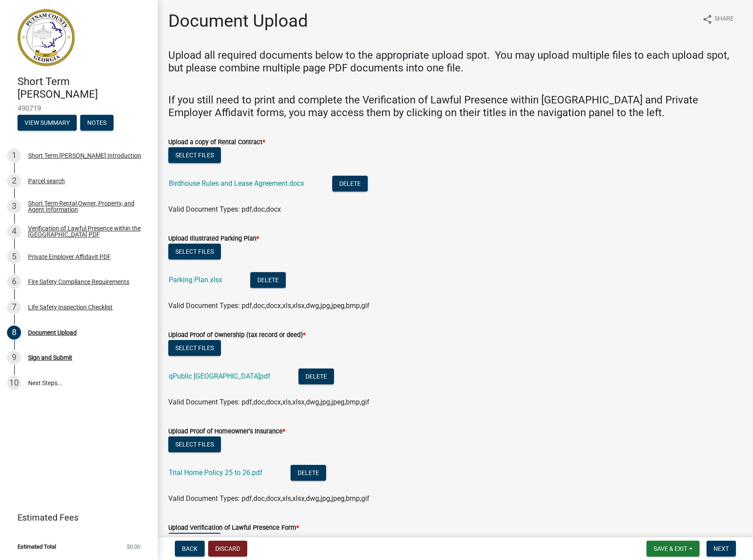 The image size is (753, 560). Describe the element at coordinates (69, 256) in the screenshot. I see `div: Private Employer Affidavit PDF` at that location.